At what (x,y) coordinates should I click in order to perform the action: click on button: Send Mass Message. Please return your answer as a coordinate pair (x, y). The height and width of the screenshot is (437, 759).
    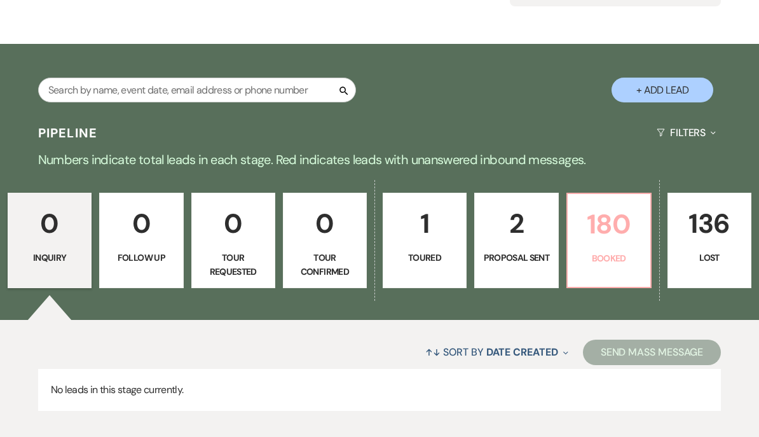
    Looking at the image, I should click on (652, 352).